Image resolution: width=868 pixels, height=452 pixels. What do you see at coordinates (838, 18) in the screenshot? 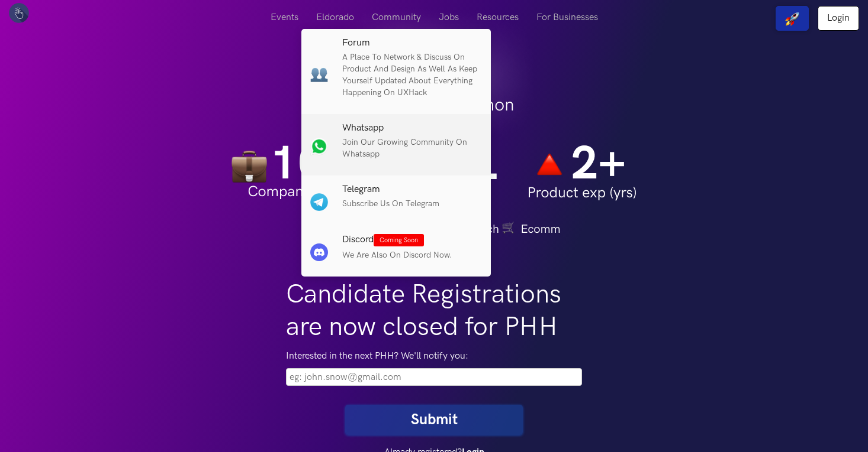
I see `a: Login` at bounding box center [838, 18].